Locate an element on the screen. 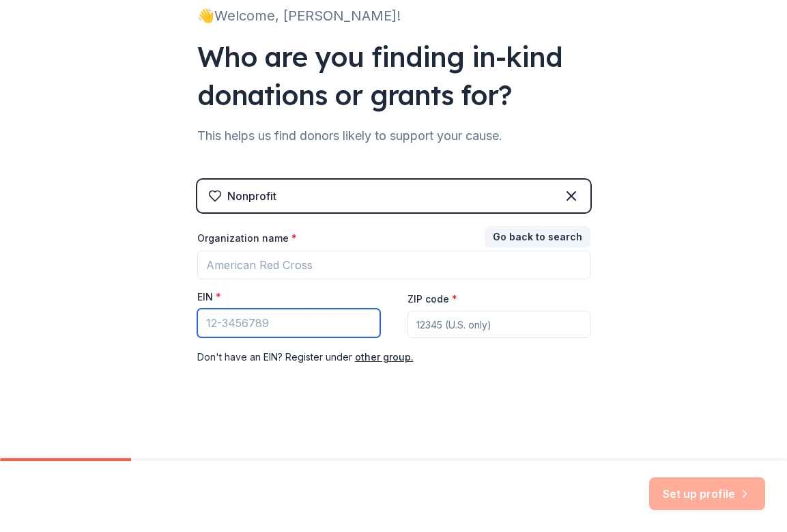 Image resolution: width=787 pixels, height=532 pixels. input: 12345 (U.S. only) is located at coordinates (499, 324).